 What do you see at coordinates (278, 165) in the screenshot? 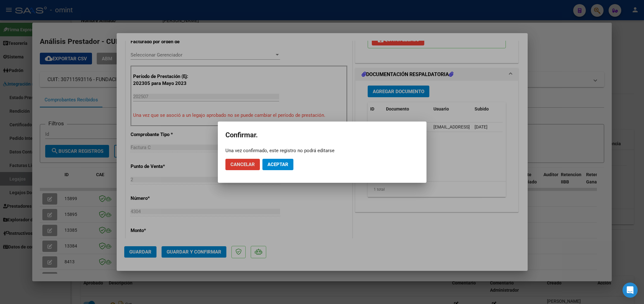
I see `span: Aceptar` at bounding box center [278, 165].